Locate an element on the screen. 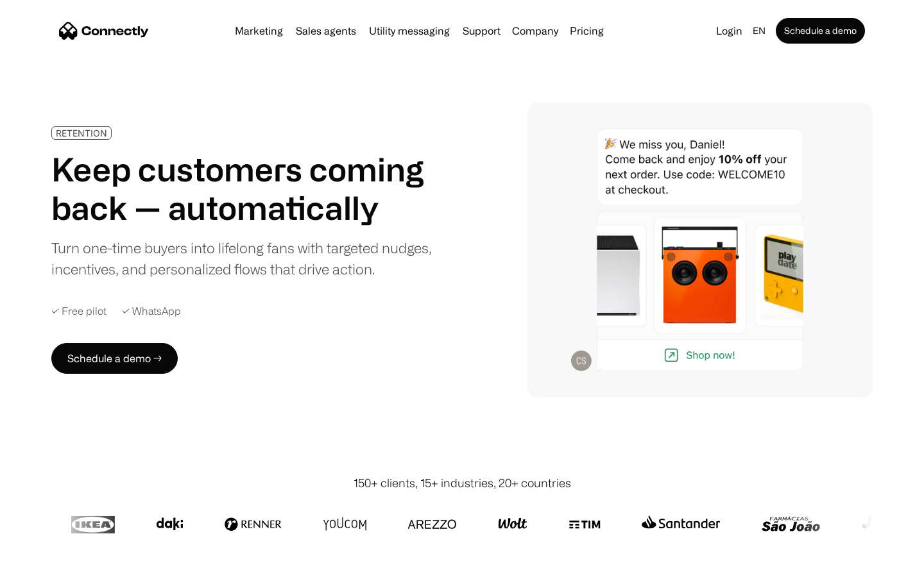 This screenshot has width=924, height=577. a: Support is located at coordinates (481, 31).